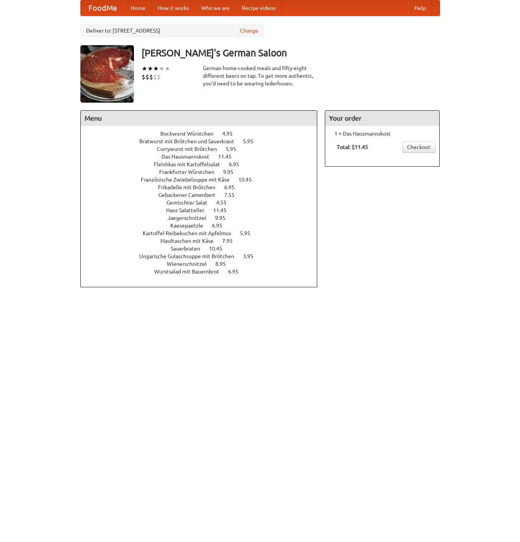 The height and width of the screenshot is (542, 520). What do you see at coordinates (191, 256) in the screenshot?
I see `span: Ungarische Gulaschsuppe mit Brötchen` at bounding box center [191, 256].